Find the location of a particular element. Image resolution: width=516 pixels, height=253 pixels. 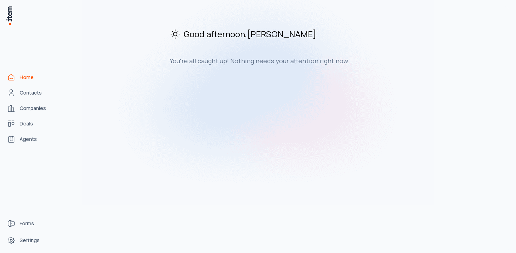

a: Contacts is located at coordinates (31, 93).